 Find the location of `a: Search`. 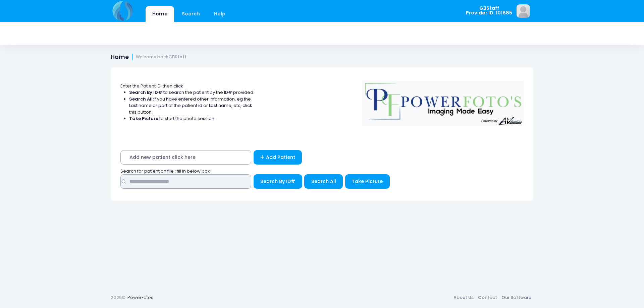

a: Search is located at coordinates (191, 14).